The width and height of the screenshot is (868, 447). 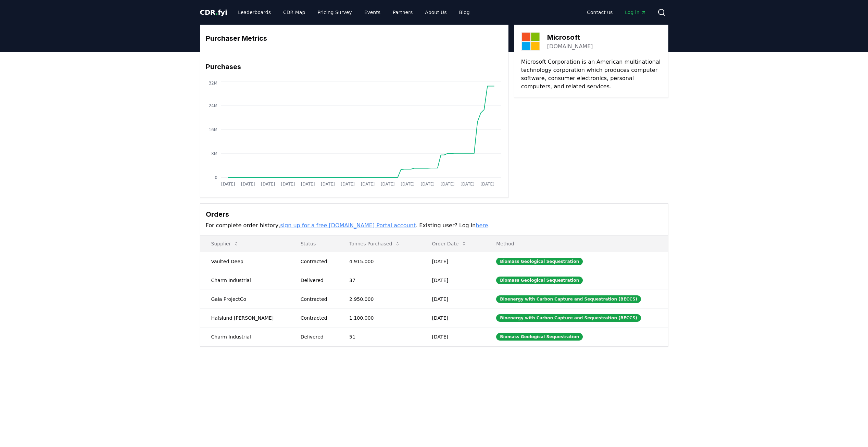 I want to click on span: Log in, so click(x=635, y=12).